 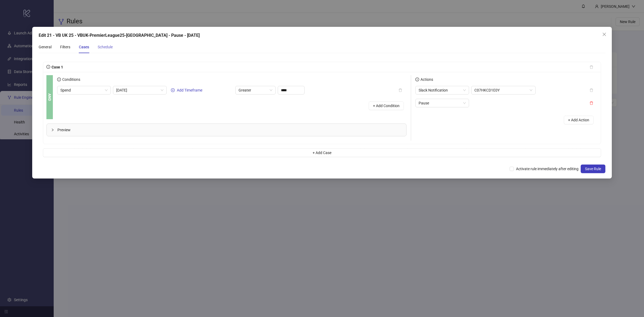 What do you see at coordinates (386, 106) in the screenshot?
I see `span: + Add Condition` at bounding box center [386, 106].